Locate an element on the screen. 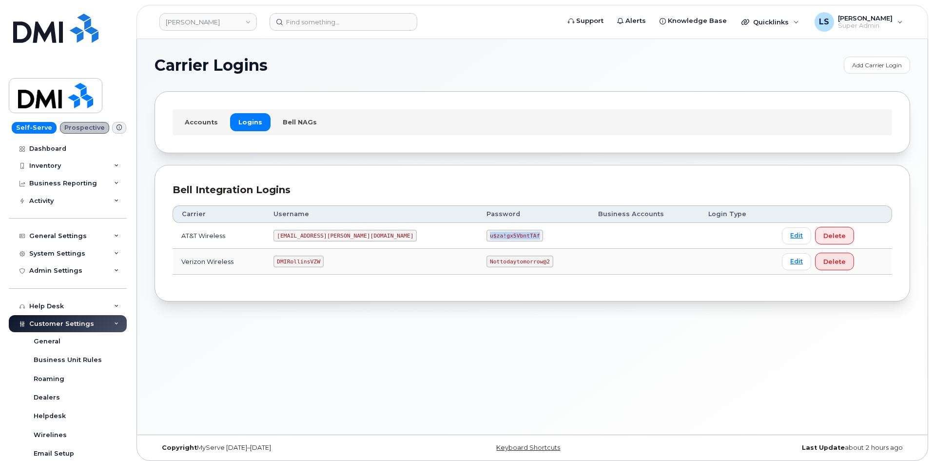  strong: Last Update is located at coordinates (824, 447).